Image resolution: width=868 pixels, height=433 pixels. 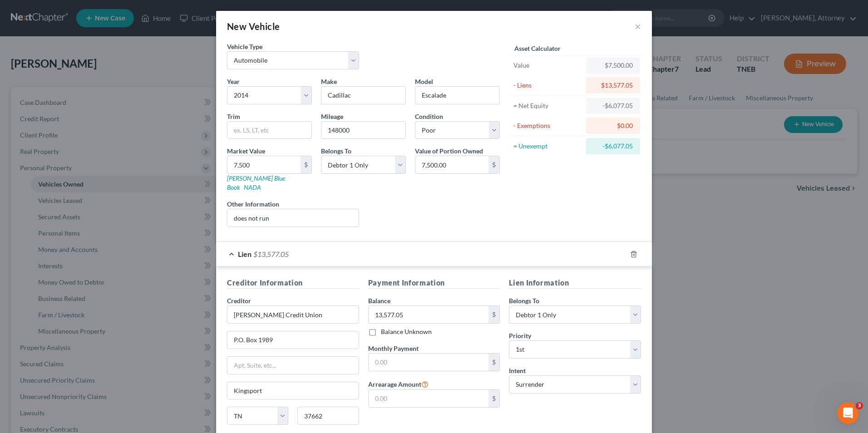 I want to click on h5: Payment Information, so click(x=434, y=283).